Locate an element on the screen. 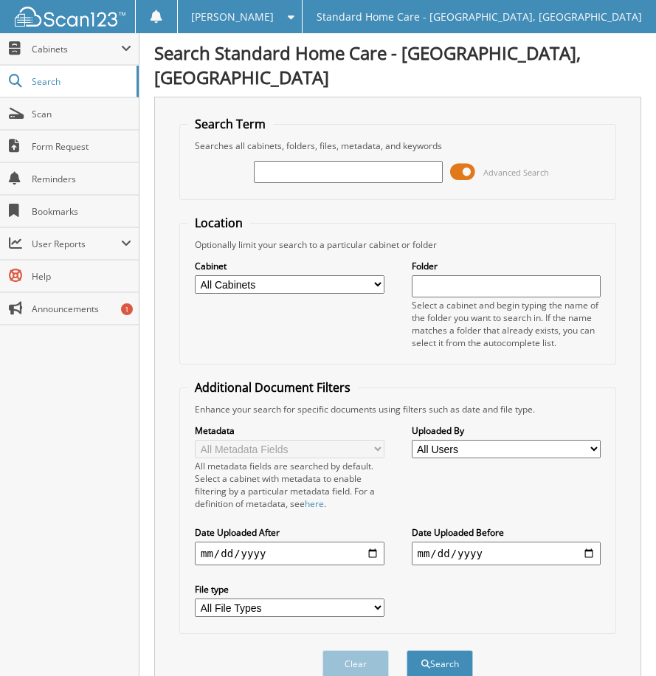  span: Help is located at coordinates (81, 276).